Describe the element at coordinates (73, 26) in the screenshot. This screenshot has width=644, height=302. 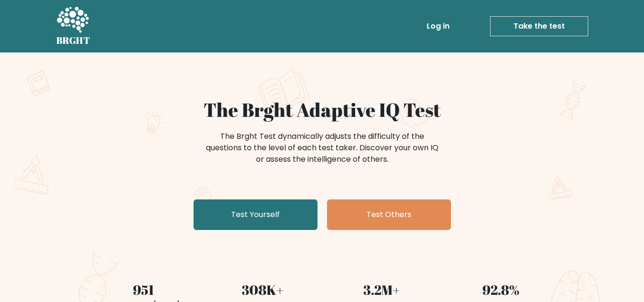
I see `a: BRGHT` at that location.